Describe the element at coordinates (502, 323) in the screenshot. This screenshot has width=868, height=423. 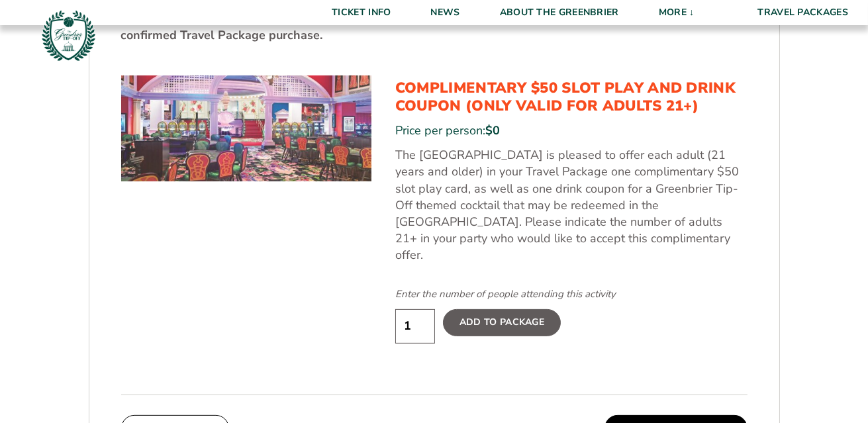
I see `label: Add To Package` at that location.